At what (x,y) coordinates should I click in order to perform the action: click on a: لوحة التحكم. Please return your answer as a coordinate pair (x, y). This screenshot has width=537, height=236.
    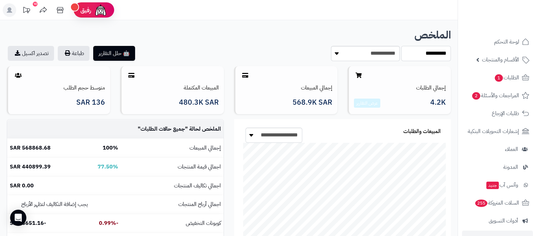
    Looking at the image, I should click on (498, 42).